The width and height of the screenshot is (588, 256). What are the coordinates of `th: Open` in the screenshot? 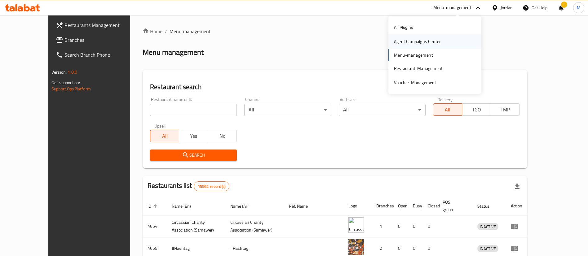 It's located at (400, 206).